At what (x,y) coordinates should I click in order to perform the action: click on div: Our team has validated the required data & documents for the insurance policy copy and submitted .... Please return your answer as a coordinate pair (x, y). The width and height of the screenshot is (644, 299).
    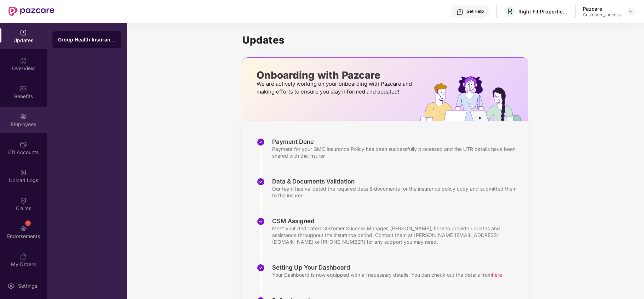
    Looking at the image, I should click on (397, 192).